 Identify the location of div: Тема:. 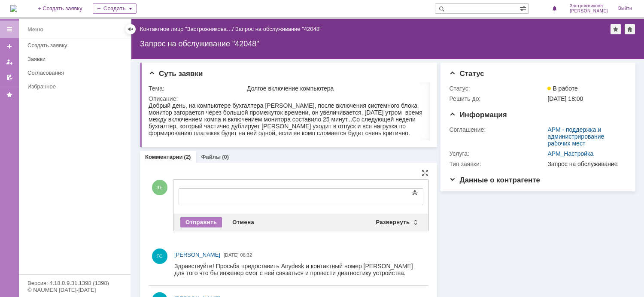
(197, 89).